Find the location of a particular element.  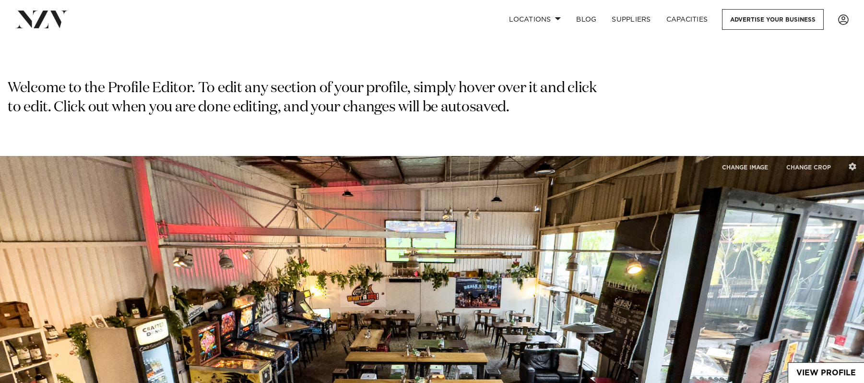

button: CHANGE CROP is located at coordinates (808, 167).